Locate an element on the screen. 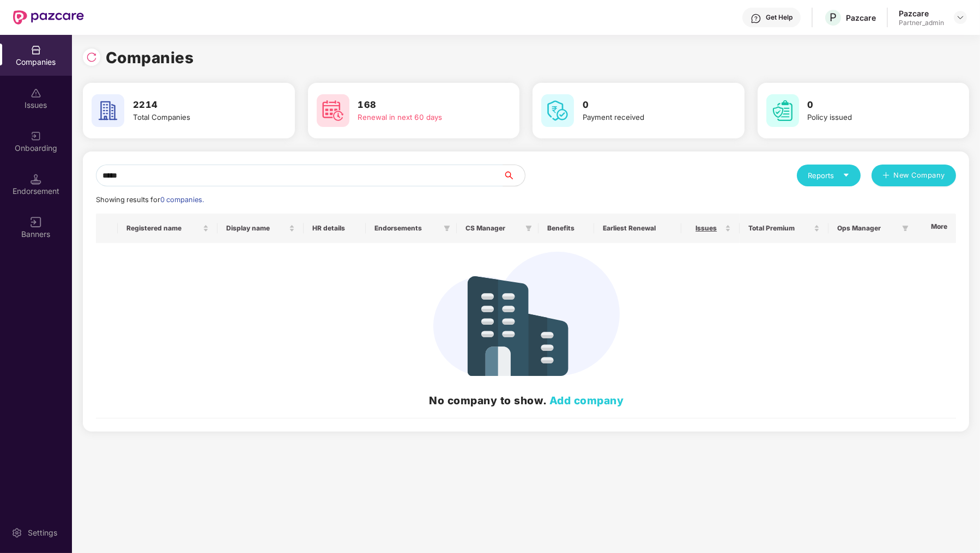 This screenshot has width=980, height=553. button: search is located at coordinates (514, 176).